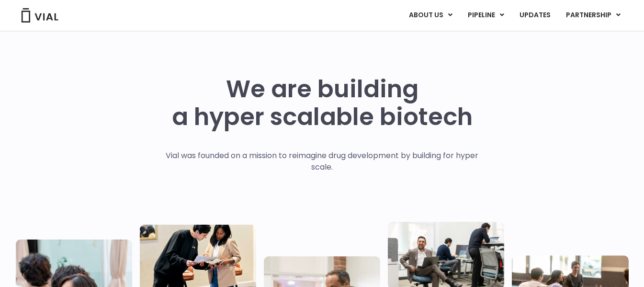 The width and height of the screenshot is (644, 287). What do you see at coordinates (430, 15) in the screenshot?
I see `a: ABOUT USMenu Toggle` at bounding box center [430, 15].